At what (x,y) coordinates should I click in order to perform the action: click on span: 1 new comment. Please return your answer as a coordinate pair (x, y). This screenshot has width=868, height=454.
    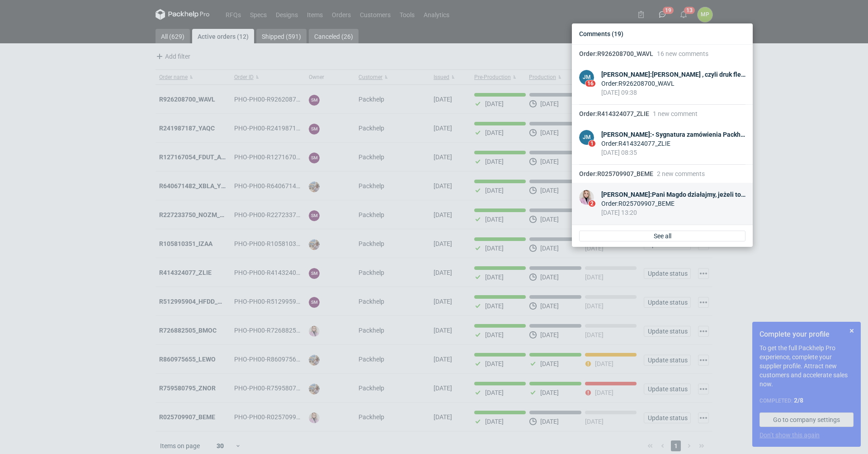
    Looking at the image, I should click on (675, 114).